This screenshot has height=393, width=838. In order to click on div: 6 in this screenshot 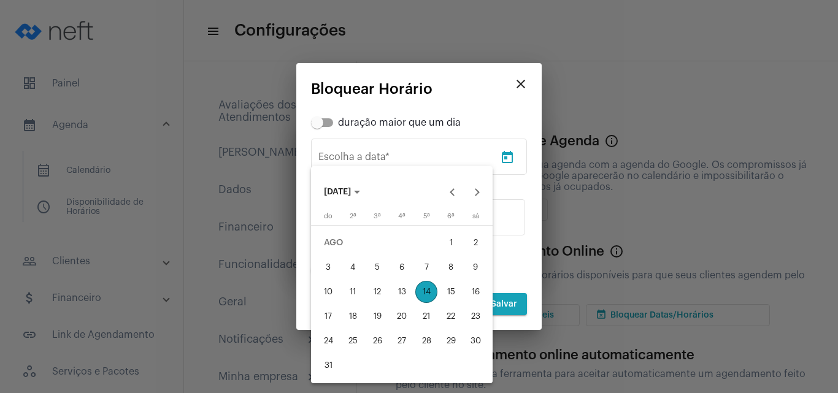, I will do `click(402, 267)`.